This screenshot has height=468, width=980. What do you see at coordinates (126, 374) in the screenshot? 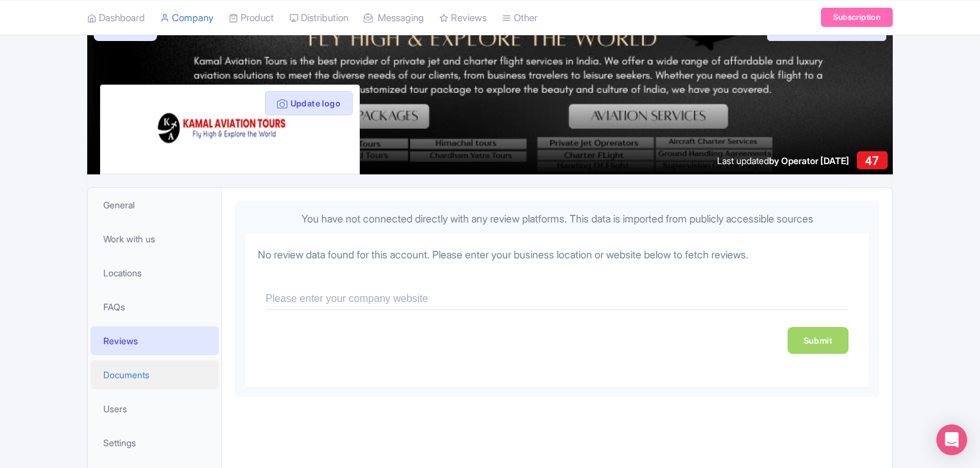
I see `span: Documents` at bounding box center [126, 374].